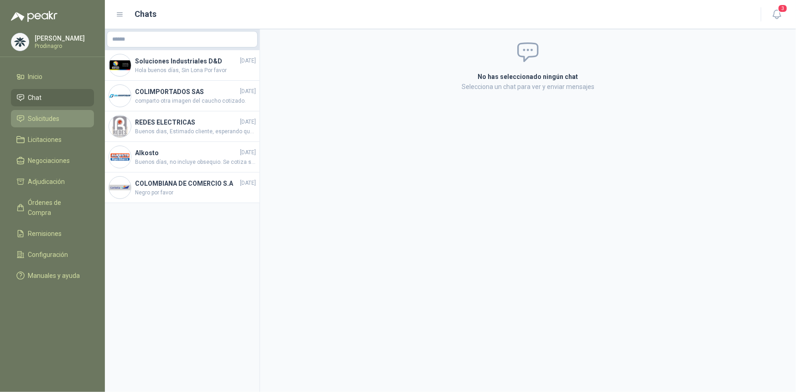 This screenshot has width=796, height=392. What do you see at coordinates (34, 16) in the screenshot?
I see `img: Logo peakr` at bounding box center [34, 16].